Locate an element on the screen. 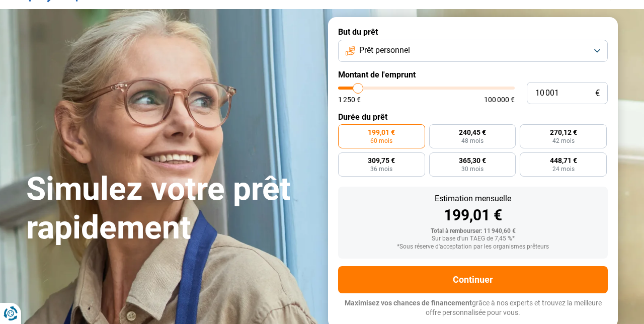 The image size is (644, 324). label: Montant de l'emprunt is located at coordinates (473, 75).